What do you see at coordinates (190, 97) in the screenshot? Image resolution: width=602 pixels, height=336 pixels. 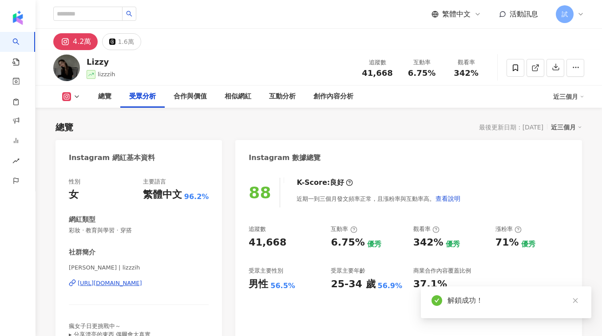 I see `div: 合作與價值` at bounding box center [190, 97].